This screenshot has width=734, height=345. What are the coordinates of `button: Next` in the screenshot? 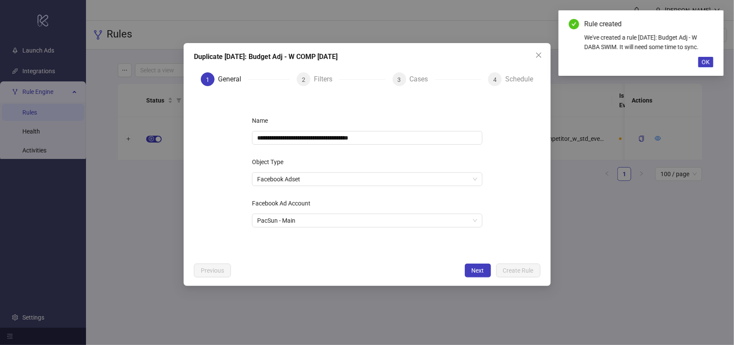 It's located at (478, 270).